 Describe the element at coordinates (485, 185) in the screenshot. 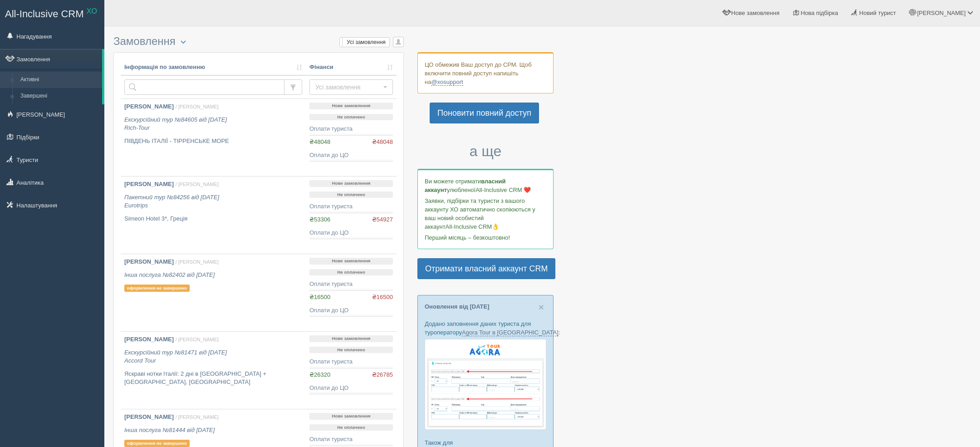

I see `p: Ви можете отримати улюбленої` at that location.